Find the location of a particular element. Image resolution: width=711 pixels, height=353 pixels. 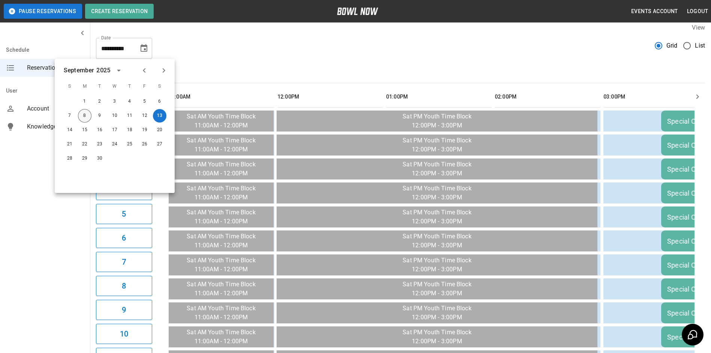

button: Sep 19, 2025 is located at coordinates (145, 130).